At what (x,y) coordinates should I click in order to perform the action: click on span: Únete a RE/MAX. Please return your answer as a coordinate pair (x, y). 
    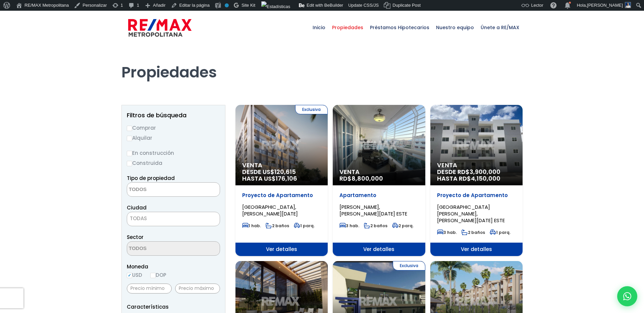
    Looking at the image, I should click on (500, 28).